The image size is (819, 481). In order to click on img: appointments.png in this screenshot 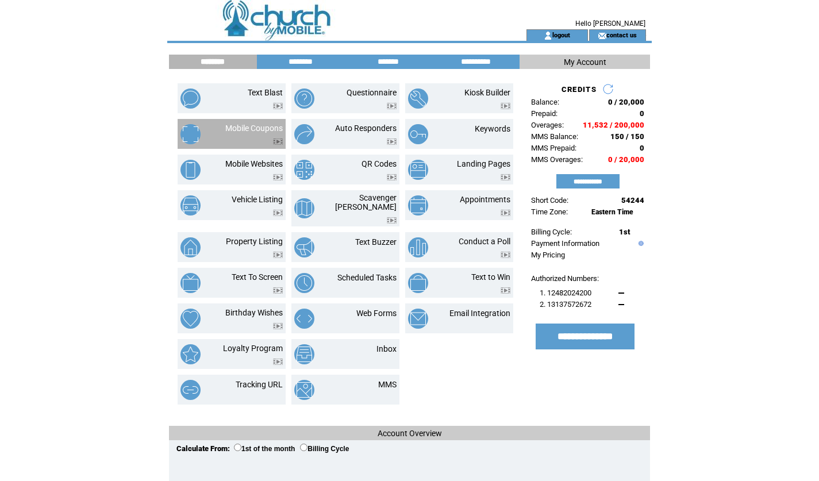, I will do `click(418, 205)`.